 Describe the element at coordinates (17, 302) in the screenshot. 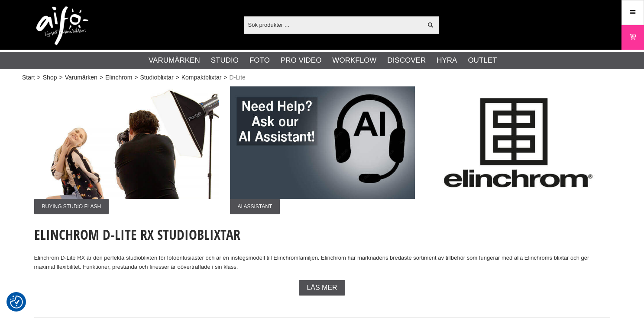

I see `button: Samtyckesinställningar` at that location.